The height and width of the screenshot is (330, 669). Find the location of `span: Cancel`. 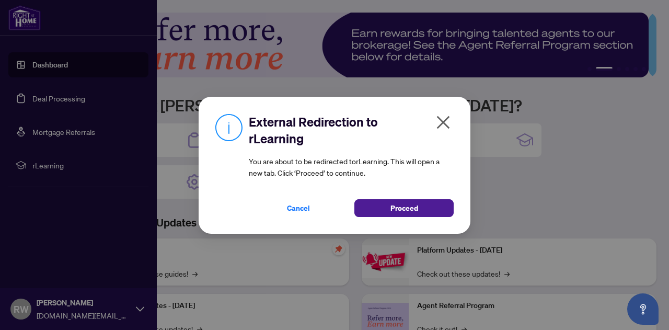

span: Cancel is located at coordinates (299, 208).